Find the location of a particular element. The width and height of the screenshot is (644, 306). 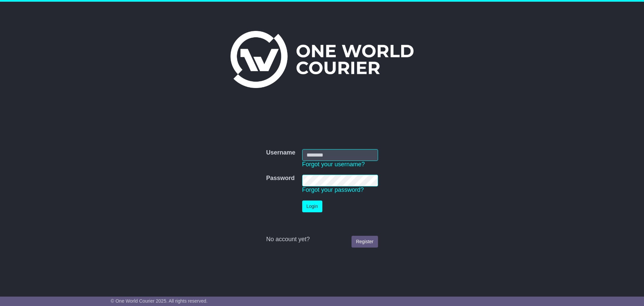

button: Login is located at coordinates (312, 206).